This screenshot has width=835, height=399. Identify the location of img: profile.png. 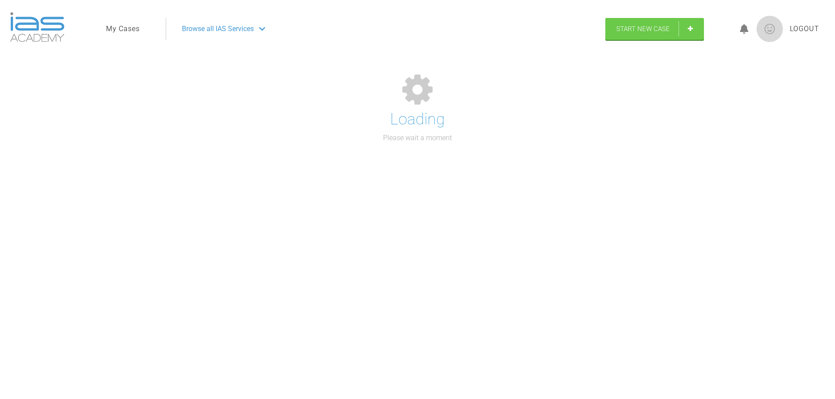
(769, 29).